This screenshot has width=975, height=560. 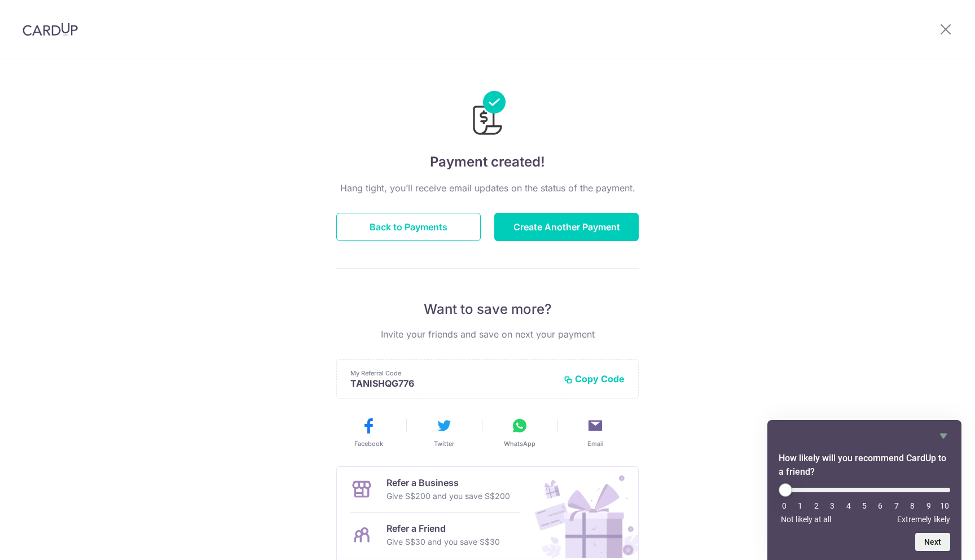 What do you see at coordinates (368, 432) in the screenshot?
I see `button: Facebook` at bounding box center [368, 432].